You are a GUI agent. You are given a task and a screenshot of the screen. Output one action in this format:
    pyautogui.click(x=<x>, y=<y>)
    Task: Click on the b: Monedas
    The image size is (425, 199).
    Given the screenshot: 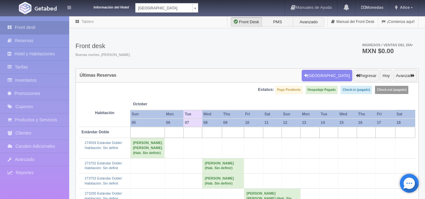 What is the action you would take?
    pyautogui.click(x=372, y=7)
    